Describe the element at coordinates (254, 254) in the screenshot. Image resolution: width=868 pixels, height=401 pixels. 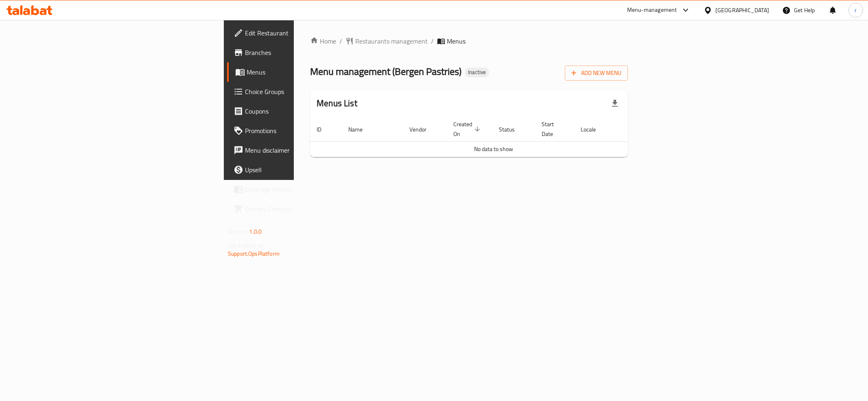
I see `a: Support.OpsPlatform` at that location.